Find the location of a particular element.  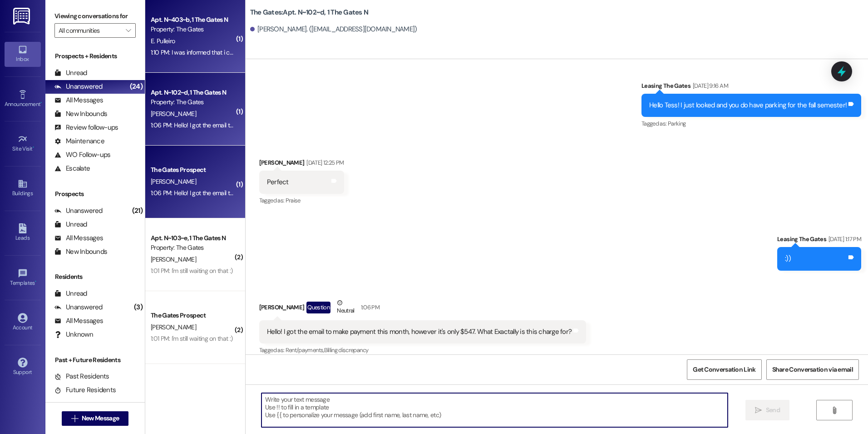

a: Account is located at coordinates (23, 322).